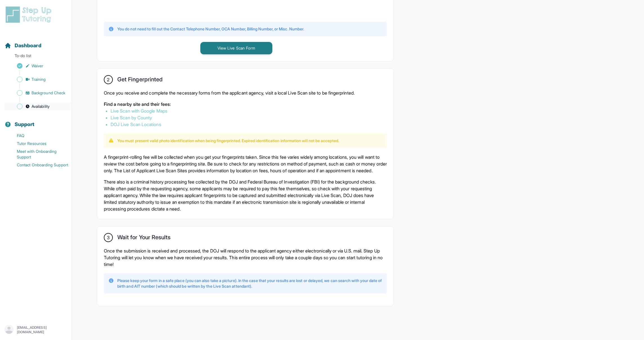 The height and width of the screenshot is (340, 644). I want to click on a: View Live Scan Form, so click(237, 48).